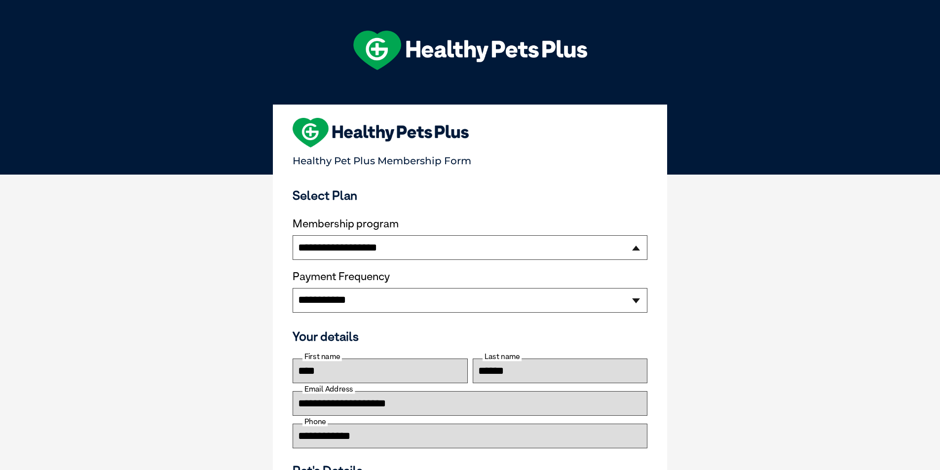 This screenshot has height=470, width=940. Describe the element at coordinates (470, 195) in the screenshot. I see `h3: Select Plan` at that location.